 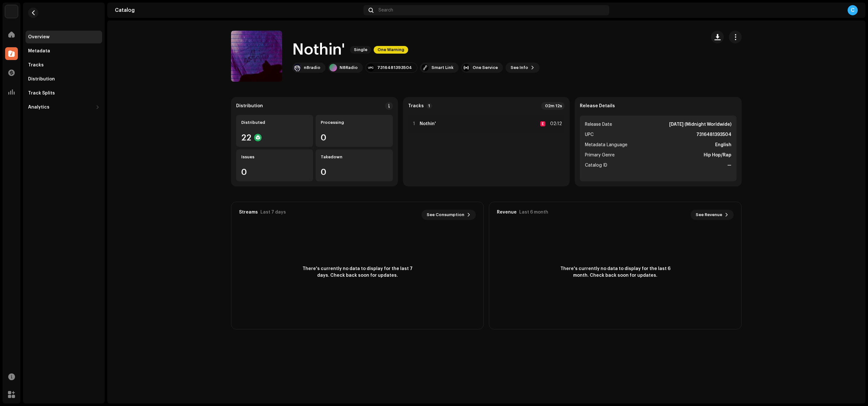 What do you see at coordinates (64, 65) in the screenshot?
I see `re-m-nav-item: Tracks` at bounding box center [64, 65].